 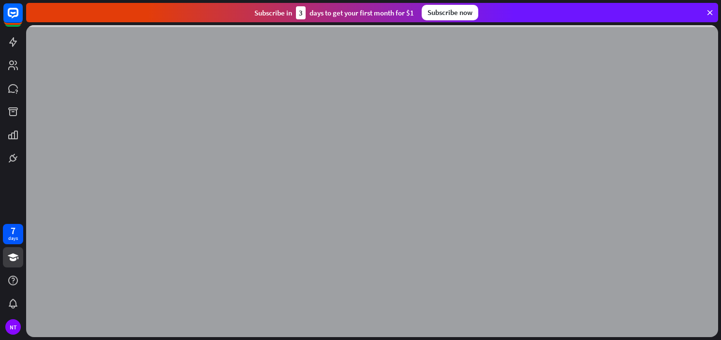 What do you see at coordinates (450, 13) in the screenshot?
I see `div: Subscribe now` at bounding box center [450, 13].